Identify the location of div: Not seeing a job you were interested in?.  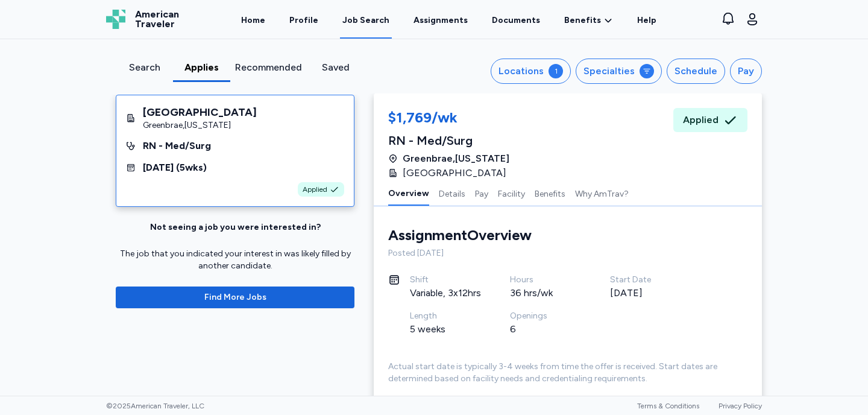
(235, 228).